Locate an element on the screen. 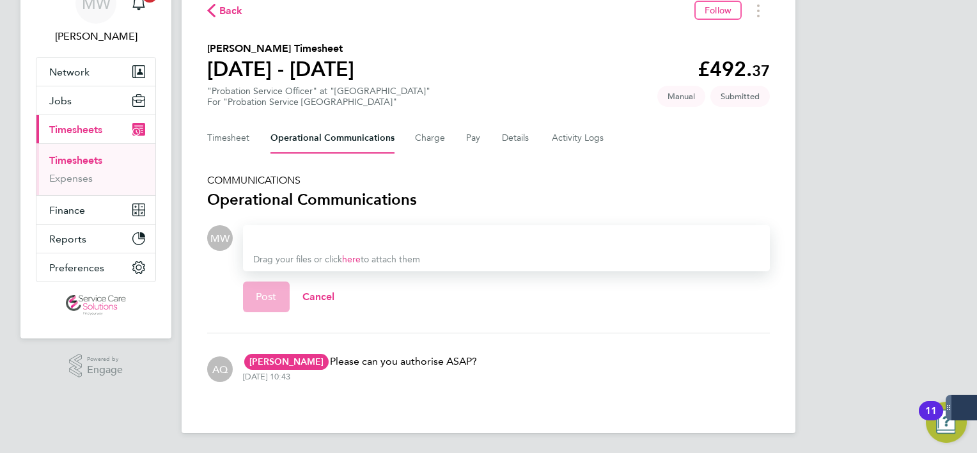 The image size is (977, 453). span: Reports is located at coordinates (68, 239).